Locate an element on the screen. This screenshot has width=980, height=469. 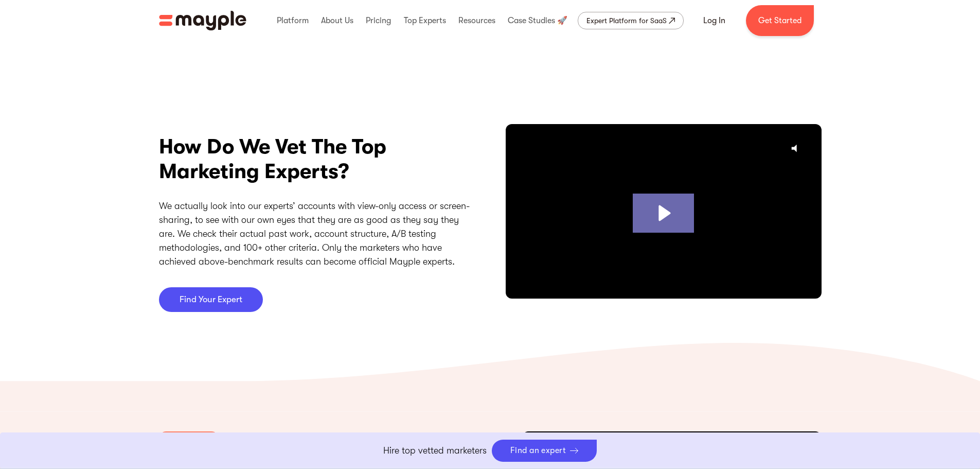
button: Click for sound is located at coordinates (797, 148).